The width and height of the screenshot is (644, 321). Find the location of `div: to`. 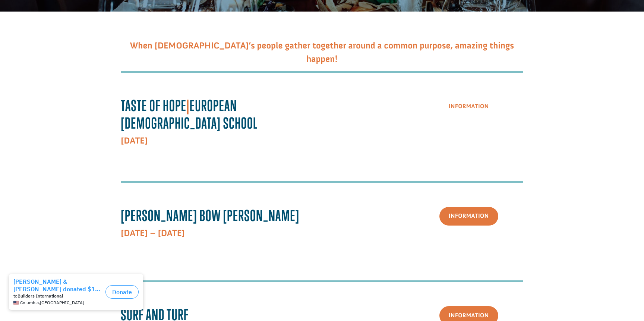

div: to is located at coordinates (58, 26).